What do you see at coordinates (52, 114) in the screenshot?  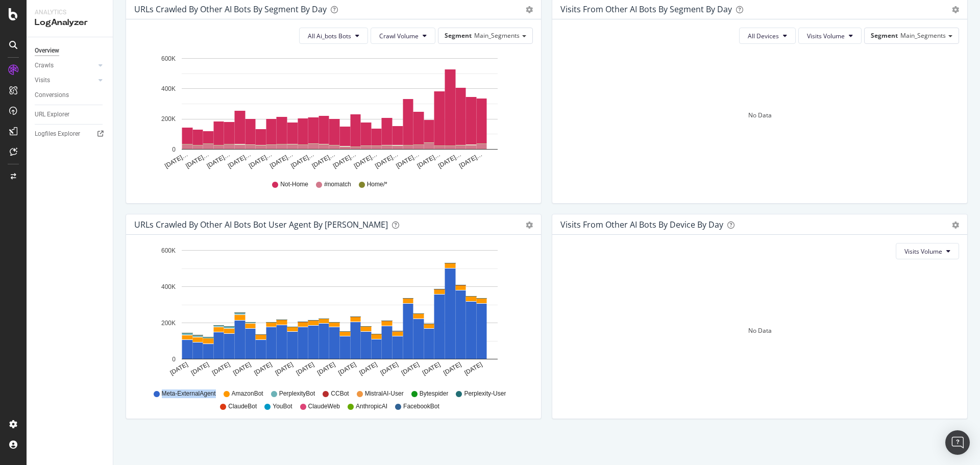 I see `div: URL Explorer` at bounding box center [52, 114].